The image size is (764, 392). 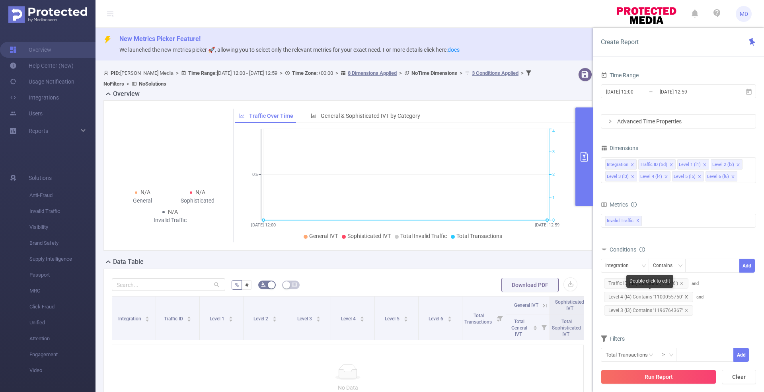 I want to click on a: Users, so click(x=26, y=113).